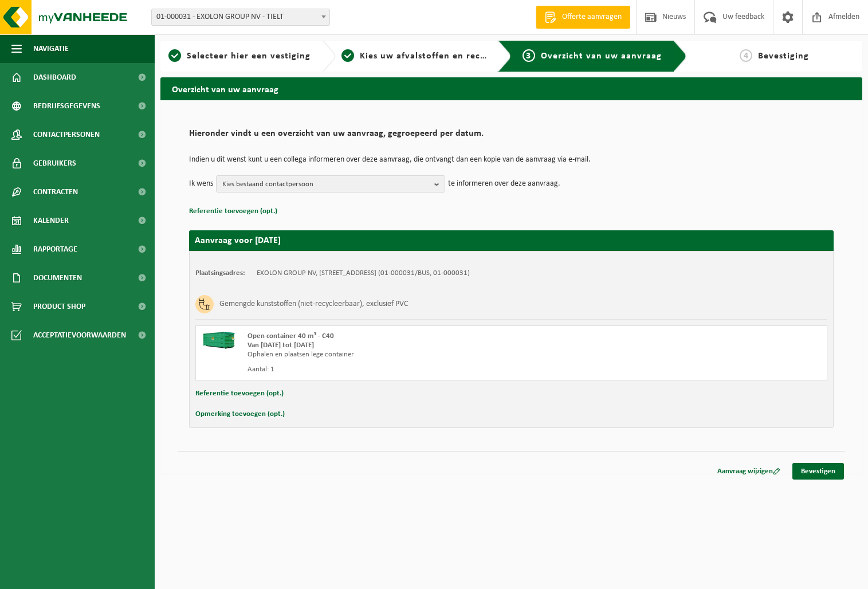  What do you see at coordinates (219, 341) in the screenshot?
I see `img: HK-XC-40-GN-00.png` at bounding box center [219, 341].